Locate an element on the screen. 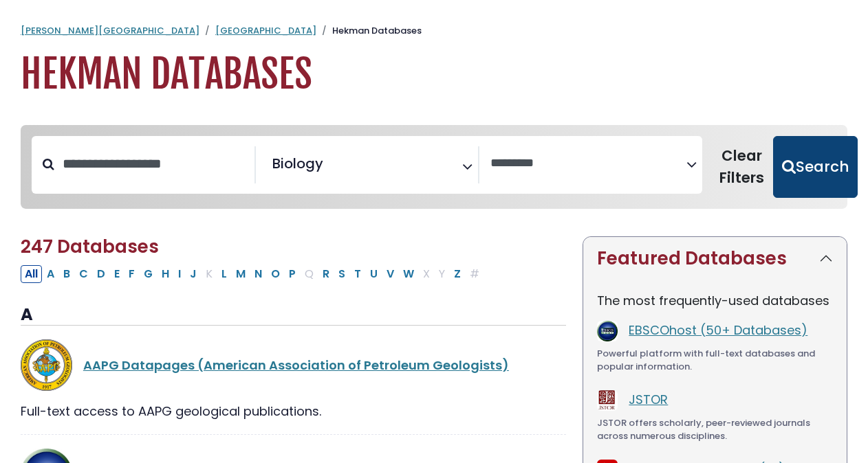  button: Filter Results B is located at coordinates (67, 274).